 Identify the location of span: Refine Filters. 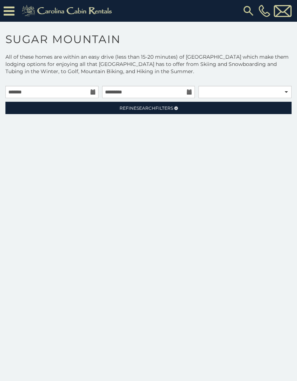
(146, 108).